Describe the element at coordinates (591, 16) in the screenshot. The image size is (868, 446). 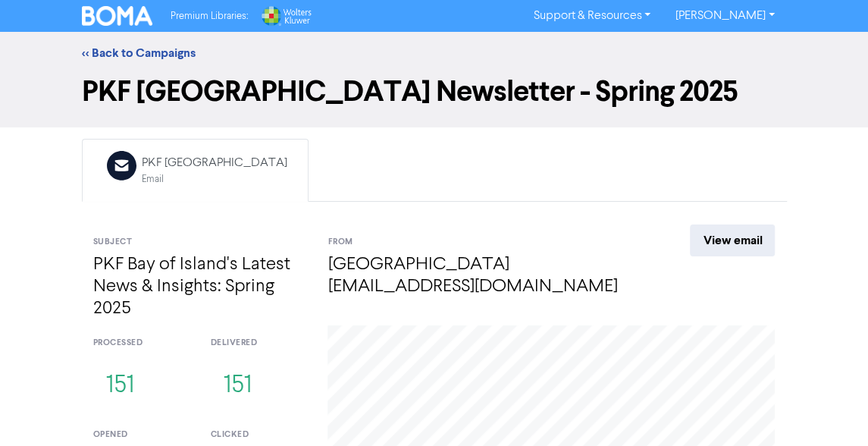
I see `a: Support & Resources` at that location.